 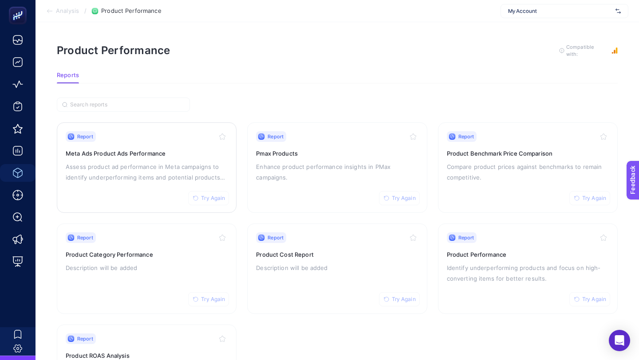 What do you see at coordinates (618, 11) in the screenshot?
I see `img: svg%3e` at bounding box center [618, 11].